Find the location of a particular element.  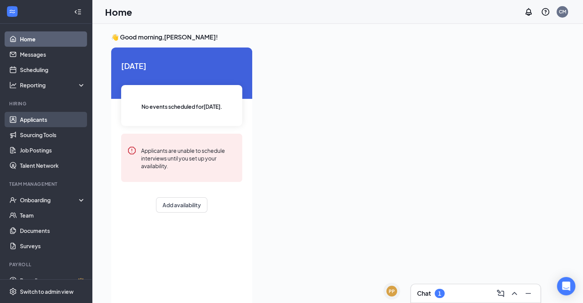

h1: Home is located at coordinates (118, 12).